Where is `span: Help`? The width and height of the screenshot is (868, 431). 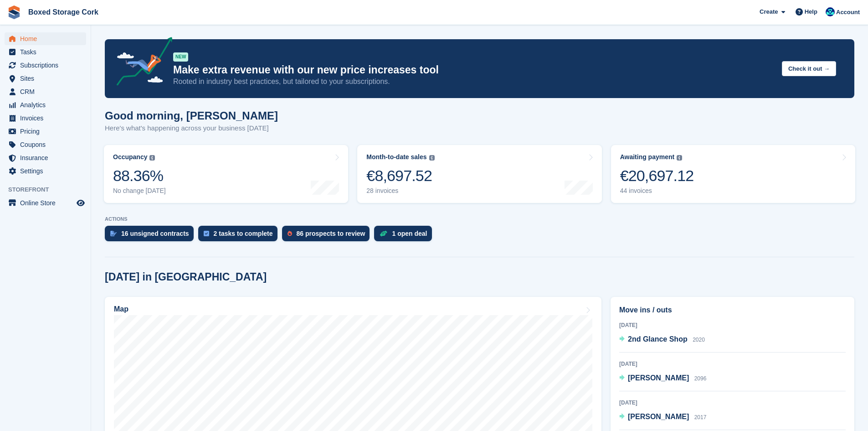 span: Help is located at coordinates (811, 12).